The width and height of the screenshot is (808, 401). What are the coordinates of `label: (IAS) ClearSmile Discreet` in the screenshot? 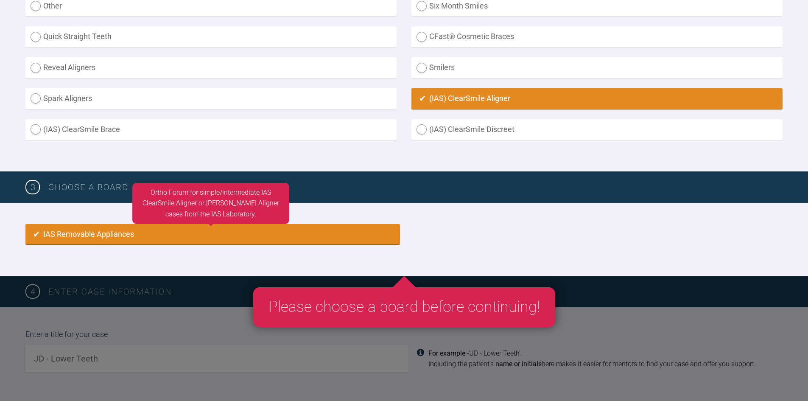 It's located at (596, 129).